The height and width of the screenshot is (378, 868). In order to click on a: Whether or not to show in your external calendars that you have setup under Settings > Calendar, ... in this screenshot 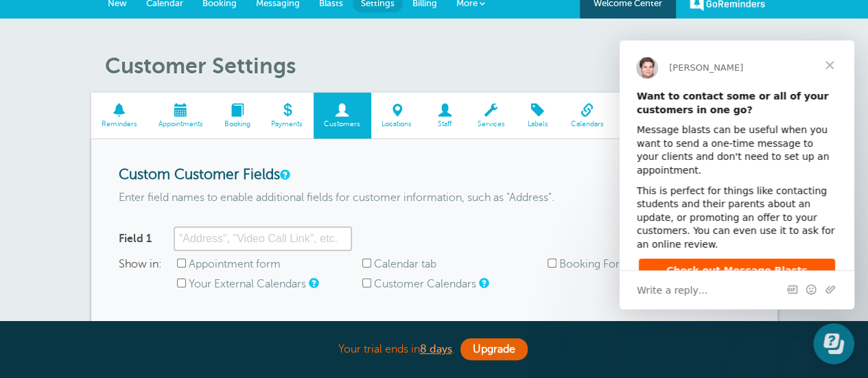, I will do `click(313, 282)`.